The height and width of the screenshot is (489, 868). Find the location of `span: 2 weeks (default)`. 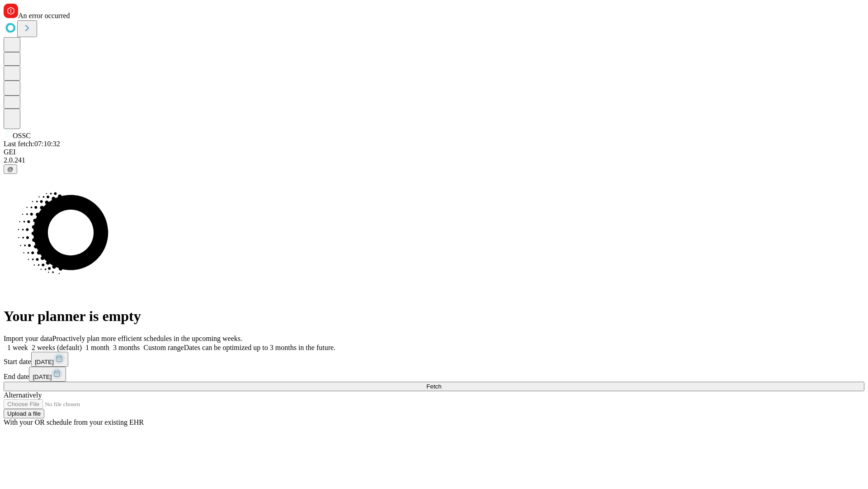

span: 2 weeks (default) is located at coordinates (56, 347).